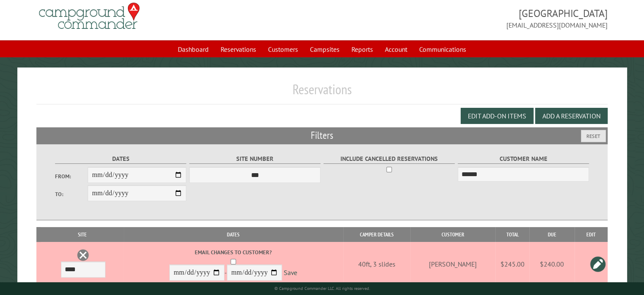 This screenshot has width=644, height=295. I want to click on th: Edit, so click(591, 234).